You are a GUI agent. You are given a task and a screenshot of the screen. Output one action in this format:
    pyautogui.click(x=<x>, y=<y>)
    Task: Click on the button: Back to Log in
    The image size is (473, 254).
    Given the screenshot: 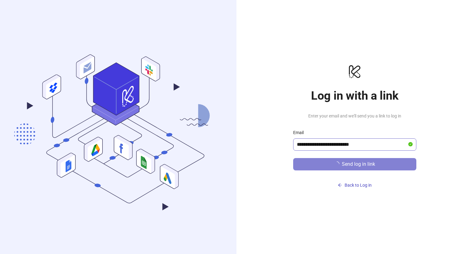 What is the action you would take?
    pyautogui.click(x=354, y=185)
    